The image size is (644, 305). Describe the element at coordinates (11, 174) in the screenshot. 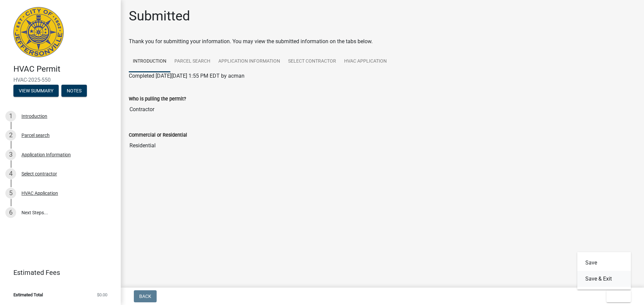

I see `div: 4` at that location.